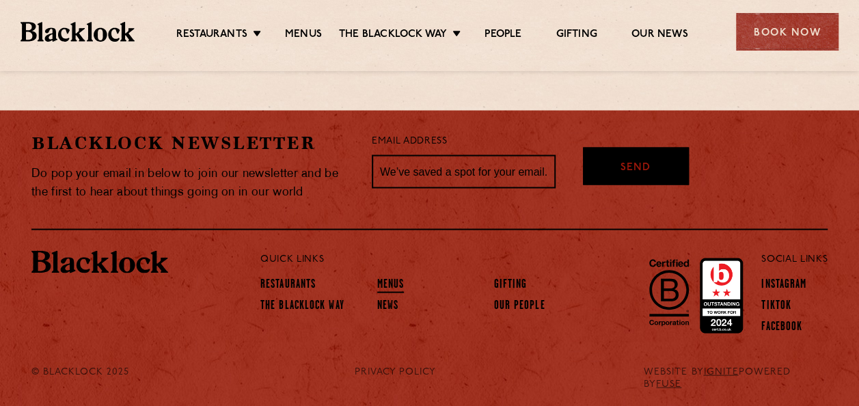 This screenshot has height=406, width=859. Describe the element at coordinates (721, 295) in the screenshot. I see `img: Accred_2023_2star.png` at that location.